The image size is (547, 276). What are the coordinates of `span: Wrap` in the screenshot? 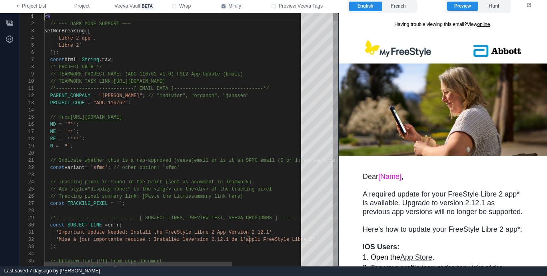 It's located at (185, 6).